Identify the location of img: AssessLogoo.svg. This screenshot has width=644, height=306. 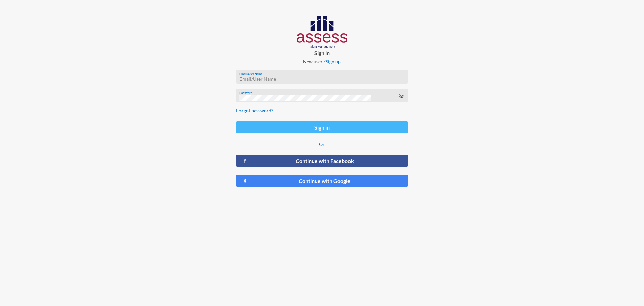
(322, 32).